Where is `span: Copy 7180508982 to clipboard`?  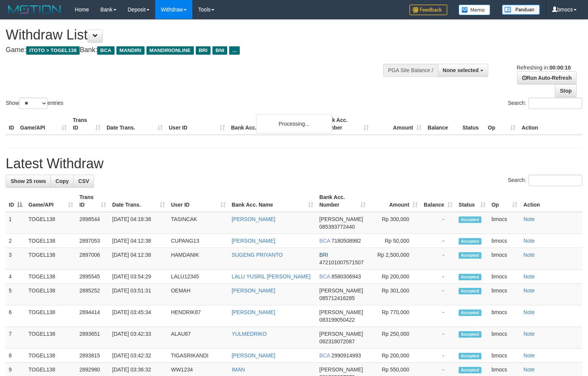
span: Copy 7180508982 to clipboard is located at coordinates (347, 240).